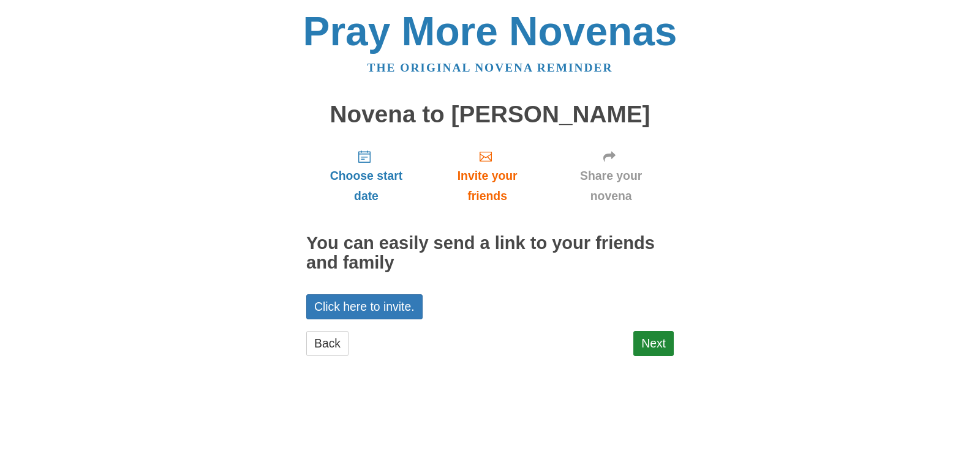 The image size is (980, 468). What do you see at coordinates (487, 186) in the screenshot?
I see `span: Invite your friends` at bounding box center [487, 186].